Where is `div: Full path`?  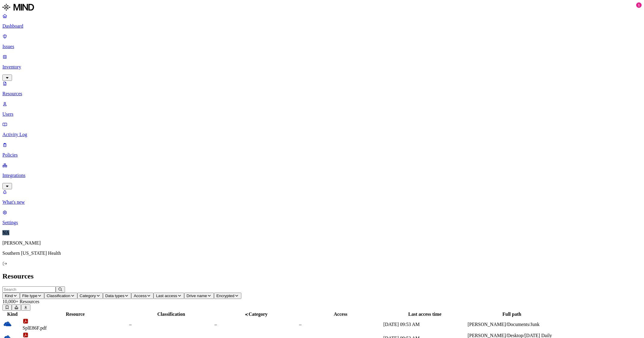 div: Full path is located at coordinates (512, 314).